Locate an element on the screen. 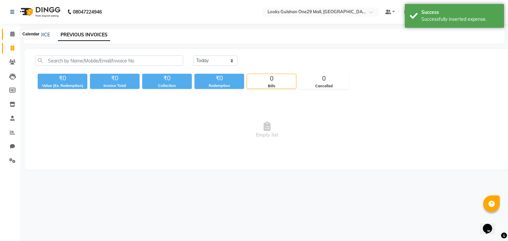  div: Redemption is located at coordinates (219, 86).